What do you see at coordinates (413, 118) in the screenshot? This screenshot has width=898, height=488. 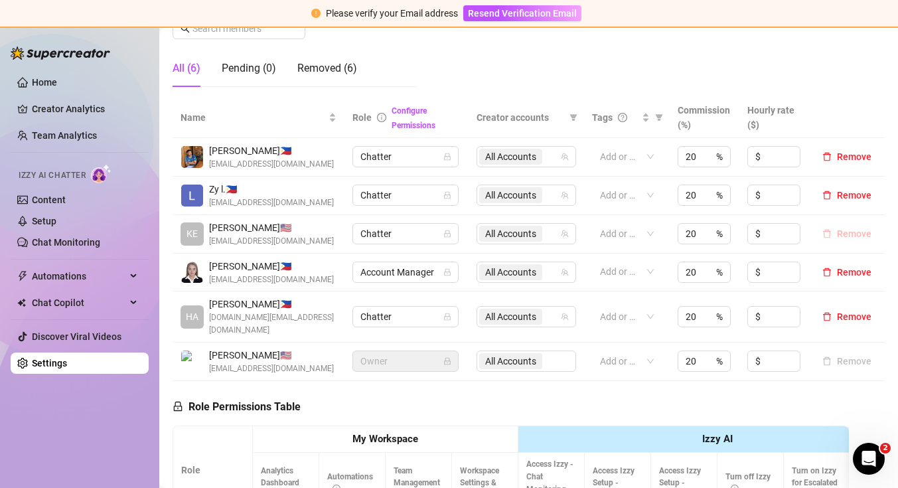 I see `a: Configure Permissions` at bounding box center [413, 118].